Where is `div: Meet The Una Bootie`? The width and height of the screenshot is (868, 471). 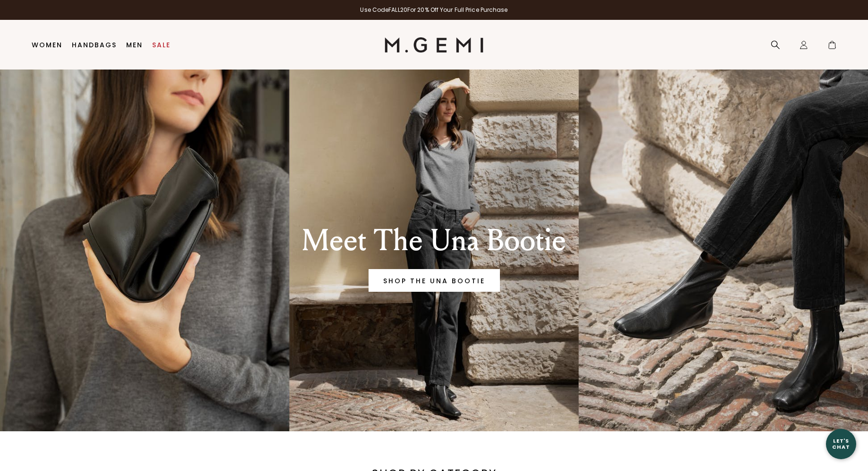
div: Meet The Una Bootie is located at coordinates (434, 241).